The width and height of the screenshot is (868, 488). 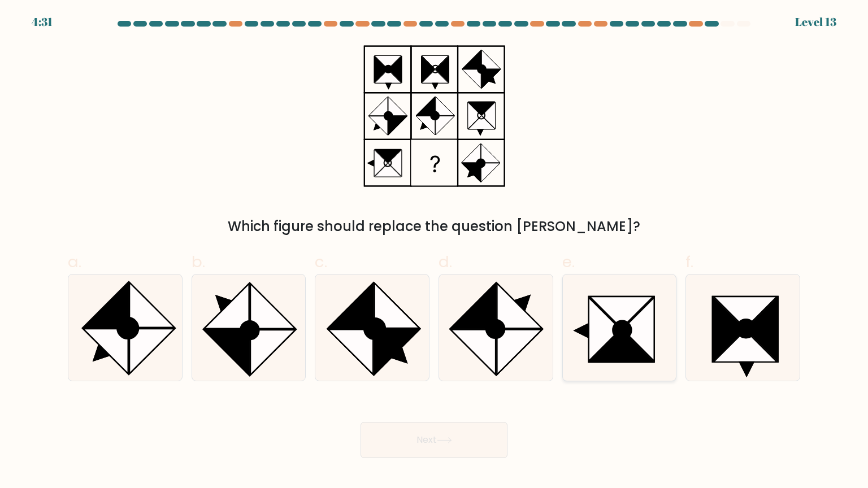 What do you see at coordinates (690, 262) in the screenshot?
I see `span: f.` at bounding box center [690, 262].